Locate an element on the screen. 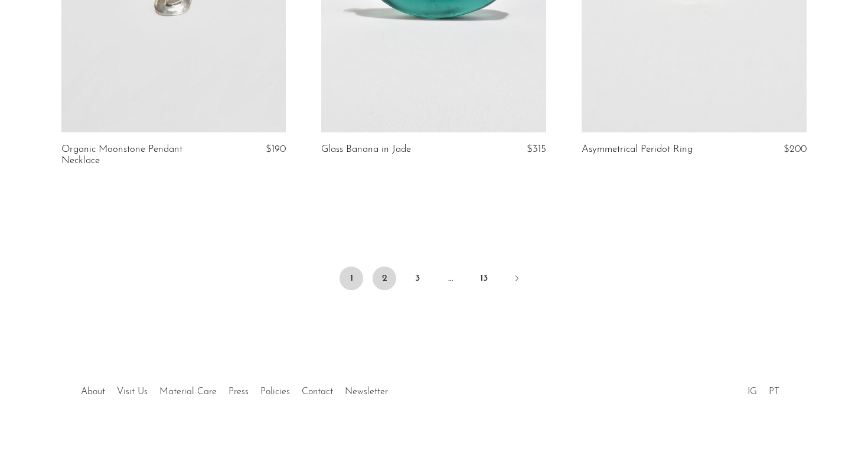  a: 13 is located at coordinates (484, 278).